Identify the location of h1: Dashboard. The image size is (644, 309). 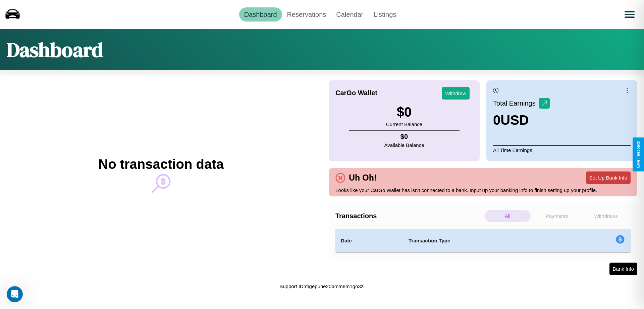
(55, 50).